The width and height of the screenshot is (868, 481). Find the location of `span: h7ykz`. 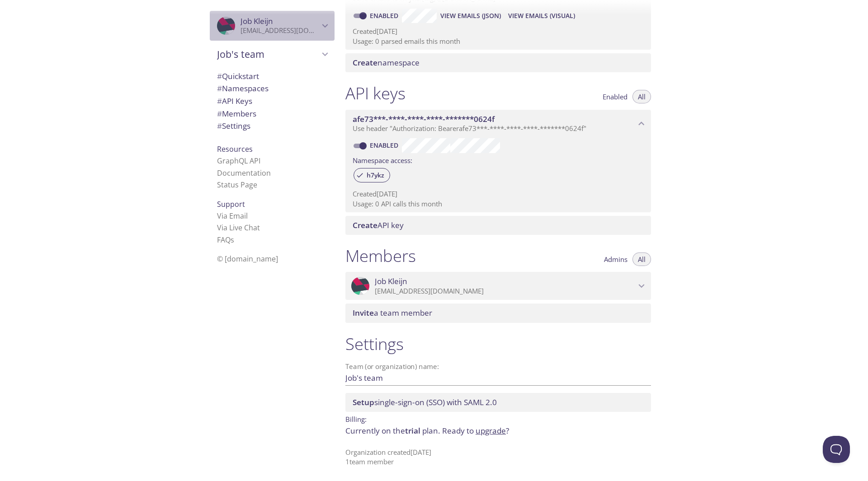

span: h7ykz is located at coordinates (375, 175).